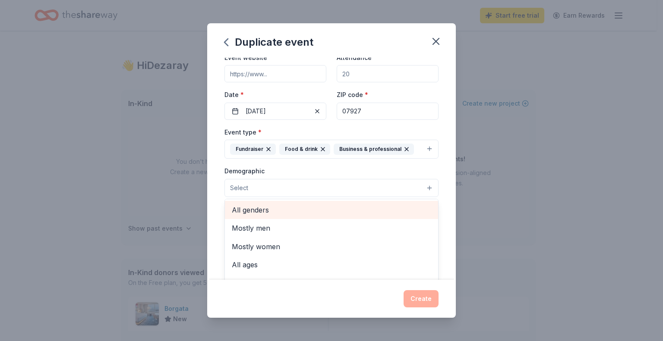 The height and width of the screenshot is (341, 663). Describe the element at coordinates (331, 210) in the screenshot. I see `span: All genders` at that location.